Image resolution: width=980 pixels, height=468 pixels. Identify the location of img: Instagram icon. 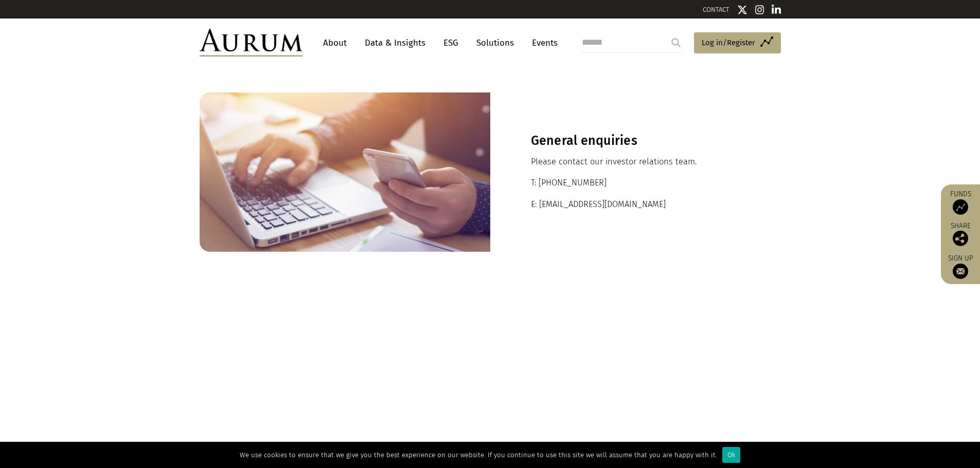
(760, 10).